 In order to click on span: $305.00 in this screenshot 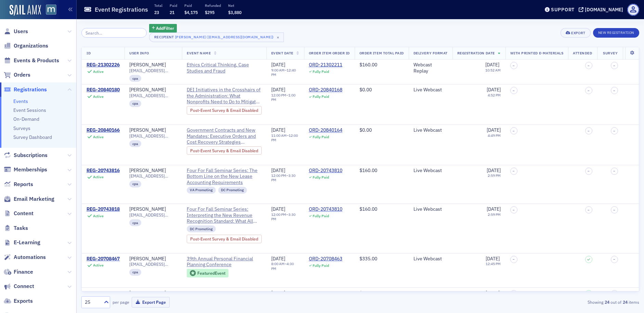, I will do `click(368, 293)`.